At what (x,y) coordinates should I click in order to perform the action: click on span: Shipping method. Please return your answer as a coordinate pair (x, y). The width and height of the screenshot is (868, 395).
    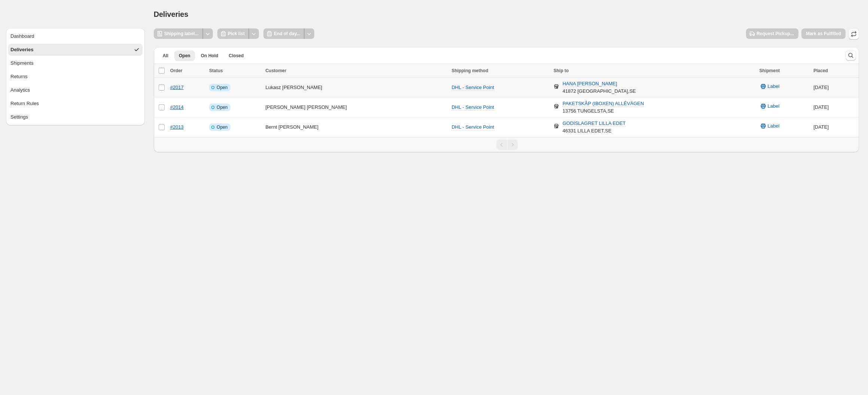
    Looking at the image, I should click on (470, 71).